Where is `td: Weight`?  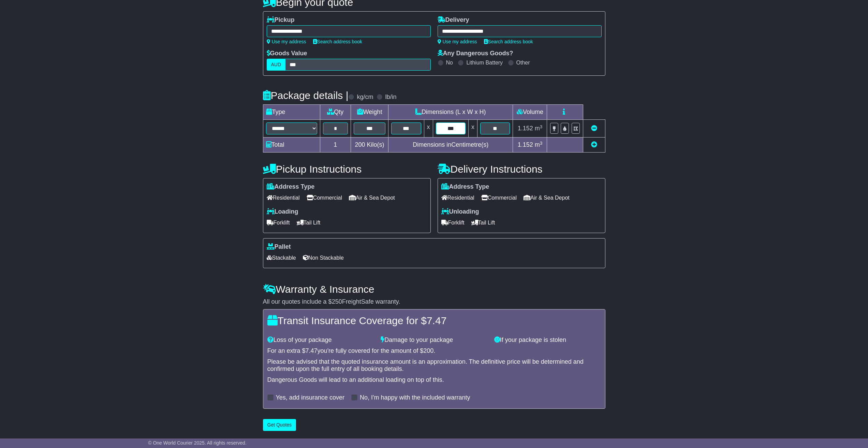
td: Weight is located at coordinates (369, 112).